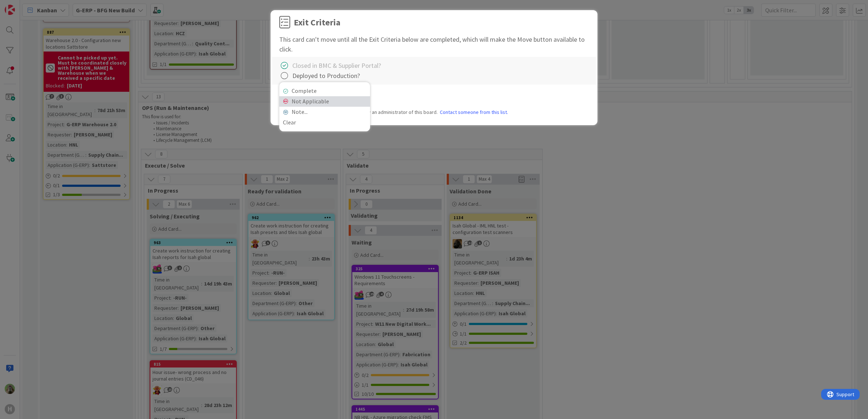 This screenshot has height=419, width=868. Describe the element at coordinates (325, 122) in the screenshot. I see `a: Clear` at that location.